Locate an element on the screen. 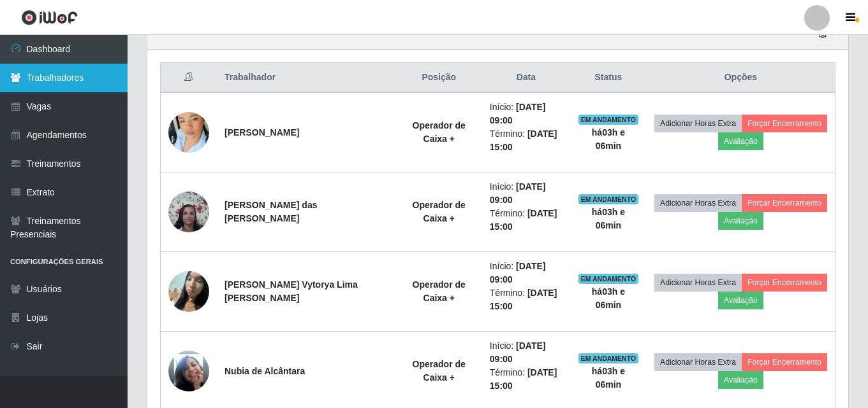 The width and height of the screenshot is (868, 408). img: 1705958199594.jpeg is located at coordinates (189, 211).